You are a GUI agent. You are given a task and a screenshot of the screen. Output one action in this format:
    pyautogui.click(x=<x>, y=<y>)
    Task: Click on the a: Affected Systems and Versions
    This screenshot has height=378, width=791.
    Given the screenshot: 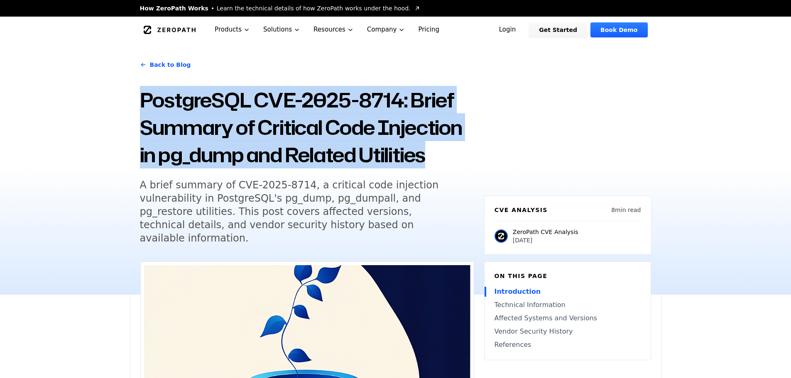 What is the action you would take?
    pyautogui.click(x=567, y=318)
    